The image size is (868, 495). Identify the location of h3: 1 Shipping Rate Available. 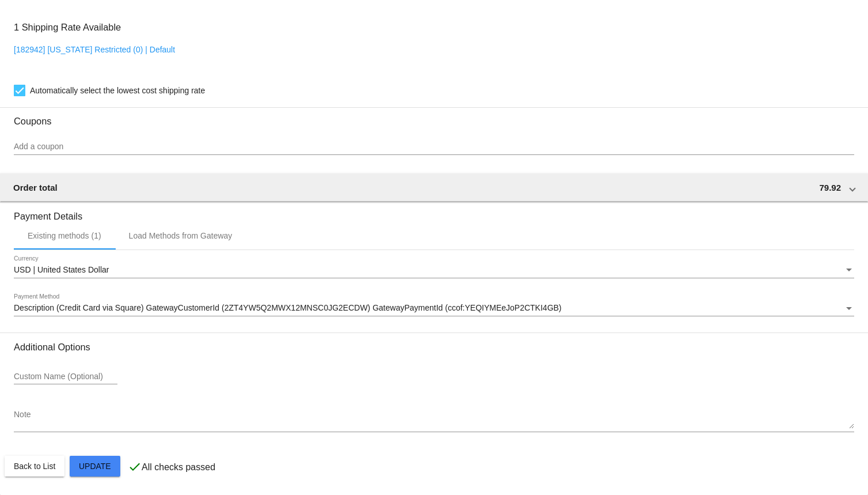
(67, 27).